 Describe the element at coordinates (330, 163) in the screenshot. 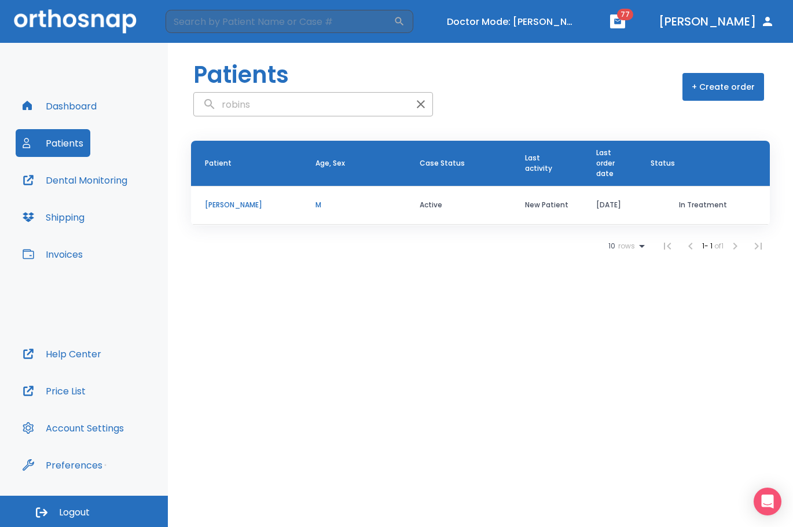

I see `span: Age, Sex` at that location.